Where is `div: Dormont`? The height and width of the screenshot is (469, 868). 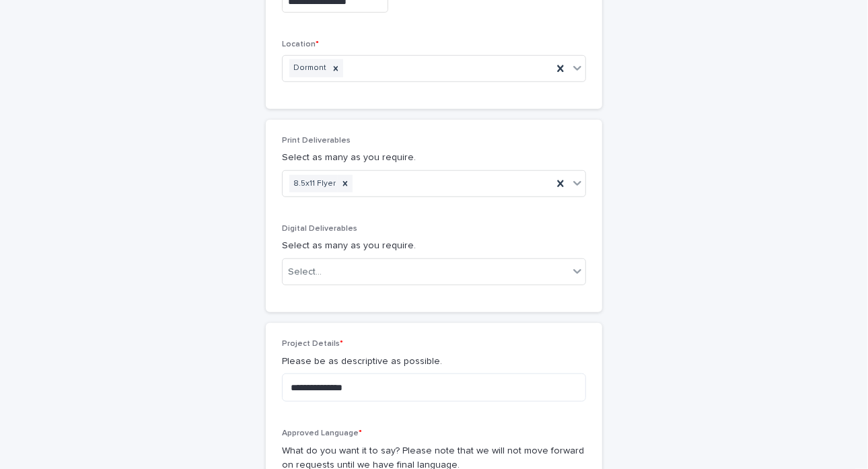
div: Dormont is located at coordinates (309, 68).